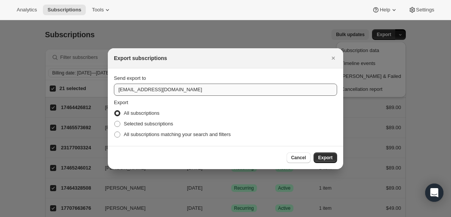 Image resolution: width=451 pixels, height=217 pixels. What do you see at coordinates (299, 158) in the screenshot?
I see `span: Cancel` at bounding box center [299, 158].